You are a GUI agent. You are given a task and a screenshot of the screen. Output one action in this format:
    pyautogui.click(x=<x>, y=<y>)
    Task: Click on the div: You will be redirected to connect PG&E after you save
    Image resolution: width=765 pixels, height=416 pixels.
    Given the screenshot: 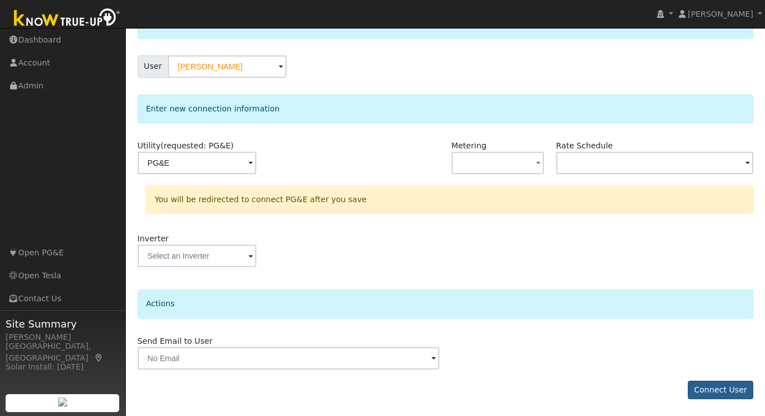 What is the action you would take?
    pyautogui.click(x=449, y=199)
    